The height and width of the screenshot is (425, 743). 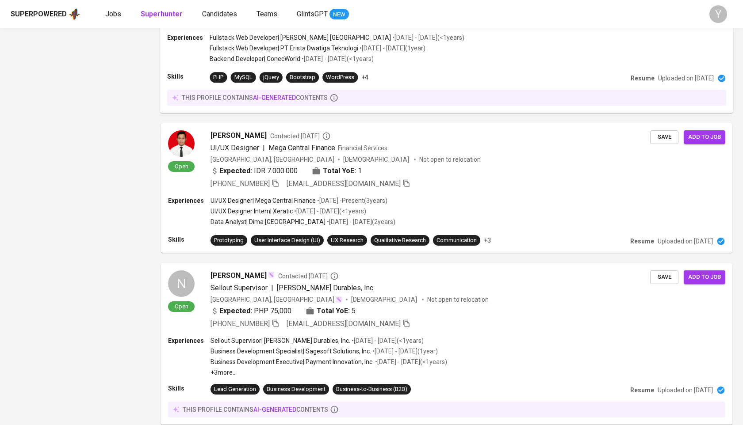 I want to click on svg: By Philippines recruiter, so click(x=334, y=276).